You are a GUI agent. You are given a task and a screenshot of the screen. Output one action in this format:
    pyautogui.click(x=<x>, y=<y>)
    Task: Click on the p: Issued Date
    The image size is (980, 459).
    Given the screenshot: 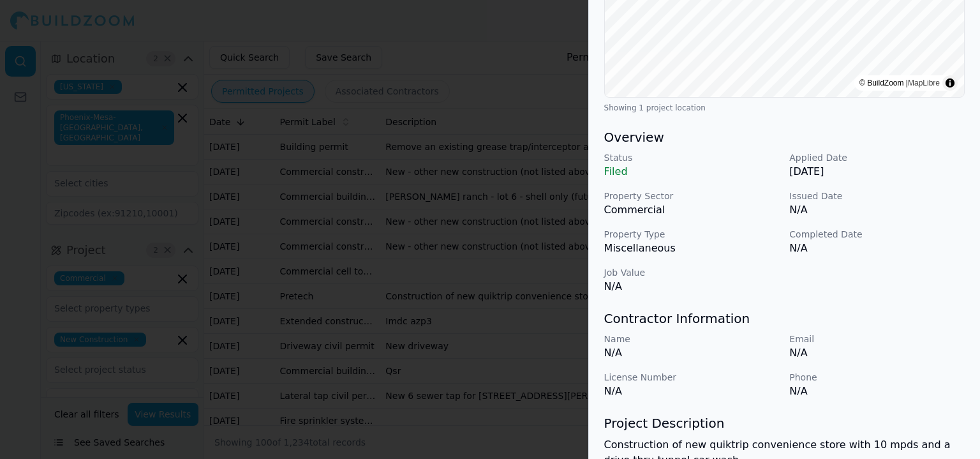 What is the action you would take?
    pyautogui.click(x=877, y=196)
    